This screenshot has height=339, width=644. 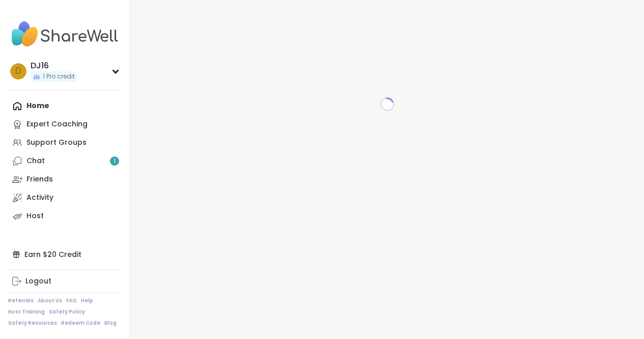 What do you see at coordinates (53, 66) in the screenshot?
I see `div: DJ16` at bounding box center [53, 66].